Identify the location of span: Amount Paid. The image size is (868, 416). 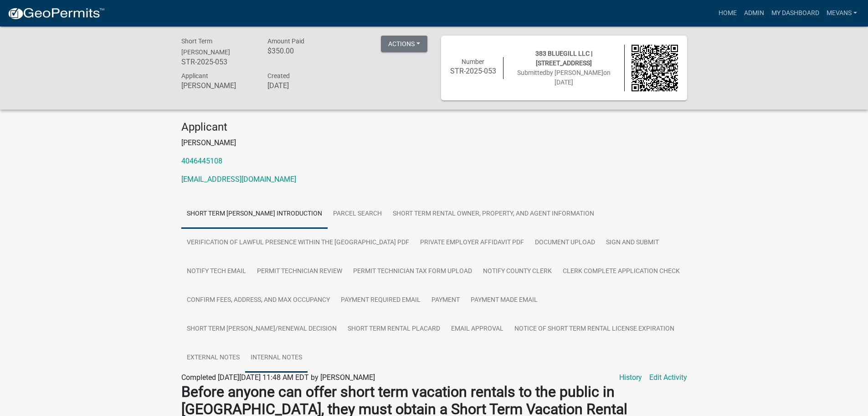
(286, 41).